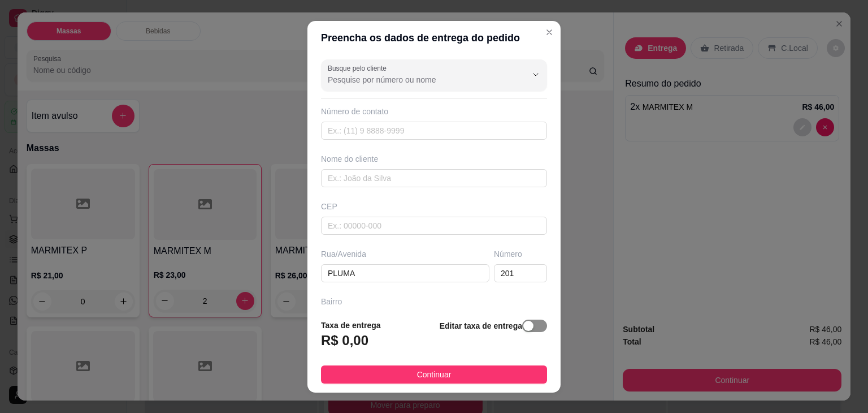 This screenshot has height=413, width=868. I want to click on div: Número, so click(520, 254).